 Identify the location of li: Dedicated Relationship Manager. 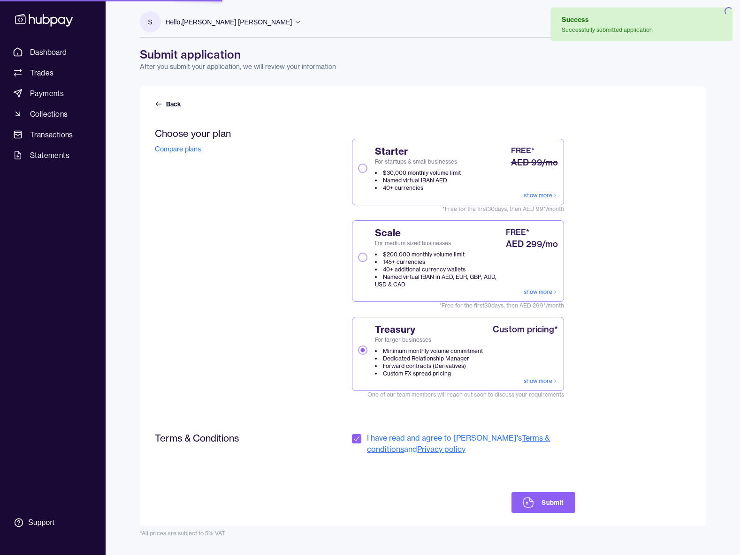
(429, 359).